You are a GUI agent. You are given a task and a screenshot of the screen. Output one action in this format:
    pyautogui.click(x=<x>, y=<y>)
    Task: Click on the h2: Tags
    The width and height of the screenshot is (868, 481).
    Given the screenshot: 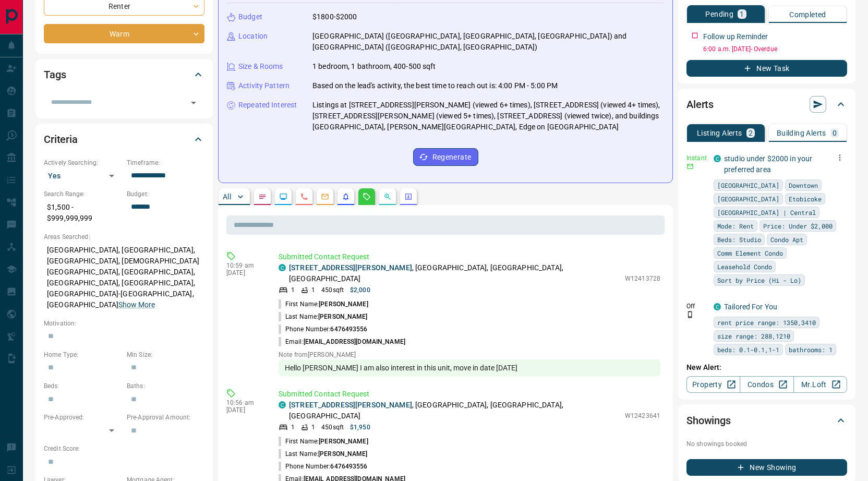 What is the action you would take?
    pyautogui.click(x=55, y=75)
    